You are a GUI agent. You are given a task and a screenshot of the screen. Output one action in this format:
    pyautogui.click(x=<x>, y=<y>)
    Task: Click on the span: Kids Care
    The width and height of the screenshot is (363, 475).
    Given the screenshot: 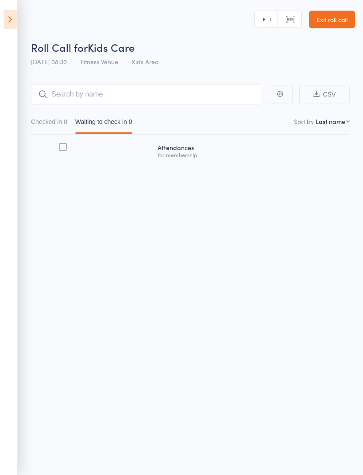 What is the action you would take?
    pyautogui.click(x=111, y=47)
    